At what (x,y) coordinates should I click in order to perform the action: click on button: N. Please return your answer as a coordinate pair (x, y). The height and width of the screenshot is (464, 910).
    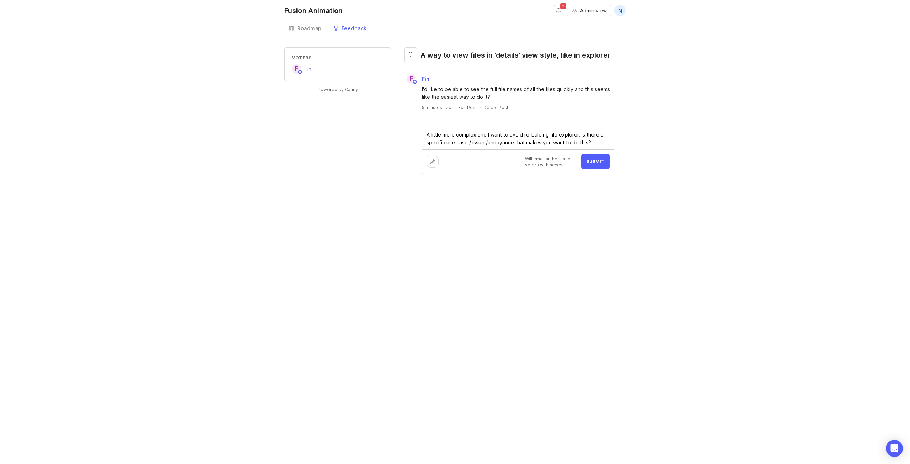
    Looking at the image, I should click on (620, 11).